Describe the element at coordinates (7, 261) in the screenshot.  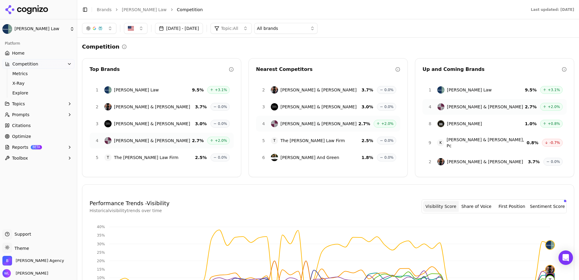
I see `img: Bob Agency` at that location.